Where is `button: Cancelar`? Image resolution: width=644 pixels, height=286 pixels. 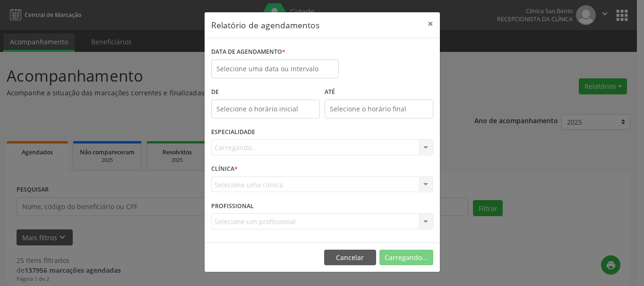 button: Cancelar is located at coordinates (350, 258).